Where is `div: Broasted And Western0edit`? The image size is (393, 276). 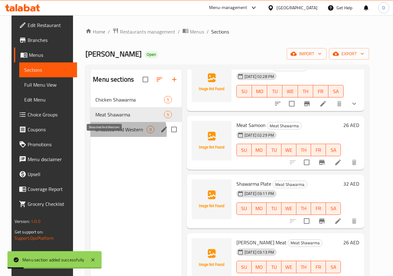
div: Broasted And Western0edit is located at coordinates (136, 129).